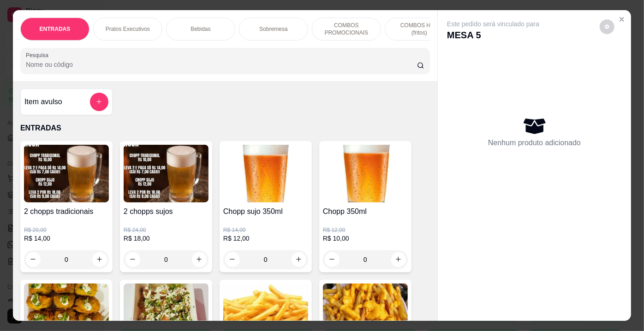 Image resolution: width=644 pixels, height=331 pixels. I want to click on h4: Chopp 350ml, so click(365, 212).